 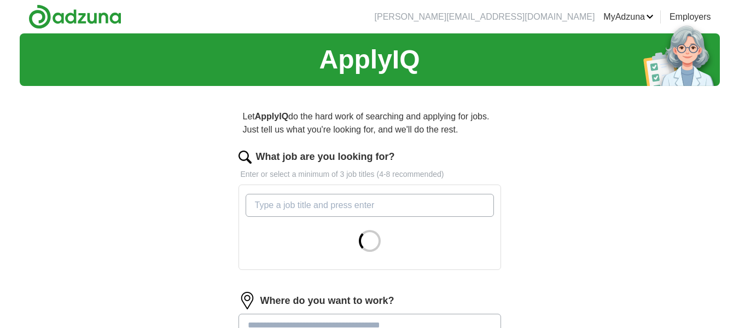 I want to click on img: Adzuna logo, so click(x=75, y=16).